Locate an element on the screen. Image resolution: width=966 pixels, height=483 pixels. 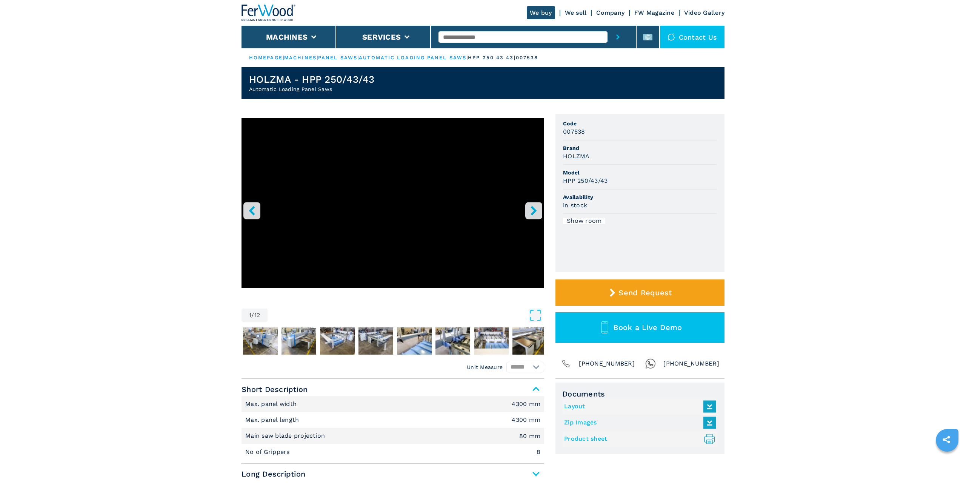
a: We sell is located at coordinates (576, 12).